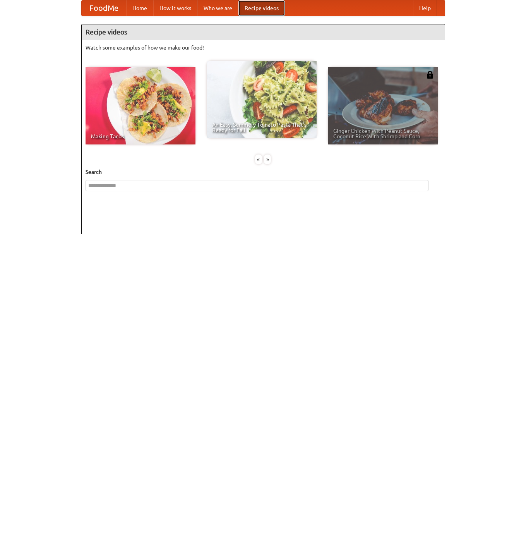  I want to click on span: An Easy, Summery Tomato Pasta That's Ready for Fall, so click(262, 127).